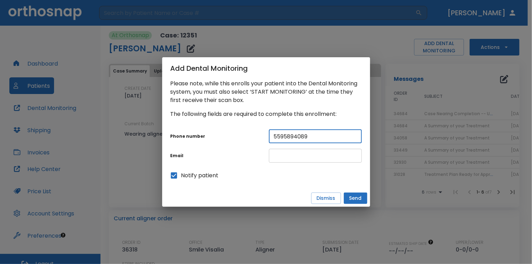 This screenshot has width=532, height=264. Describe the element at coordinates (266, 92) in the screenshot. I see `p: Please note, while this enrolls your patient into the Dental Monitoring system, you must also sel...` at that location.